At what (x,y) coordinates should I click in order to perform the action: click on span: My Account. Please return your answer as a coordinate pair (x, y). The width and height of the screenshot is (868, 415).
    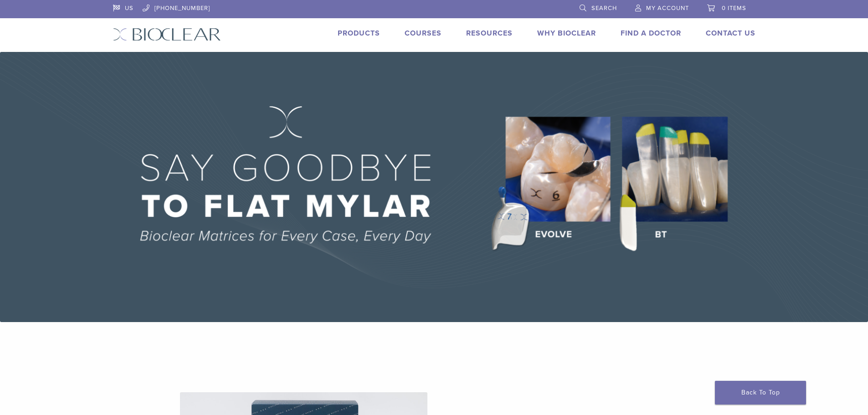
    Looking at the image, I should click on (668, 8).